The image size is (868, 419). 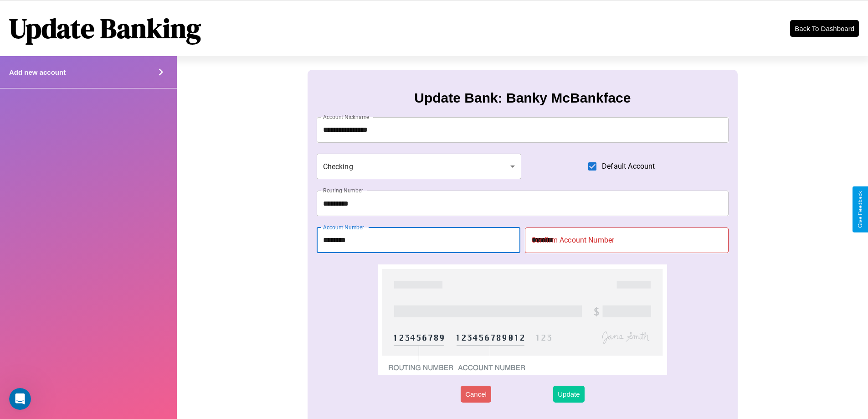 What do you see at coordinates (523, 320) in the screenshot?
I see `img: check` at bounding box center [523, 320].